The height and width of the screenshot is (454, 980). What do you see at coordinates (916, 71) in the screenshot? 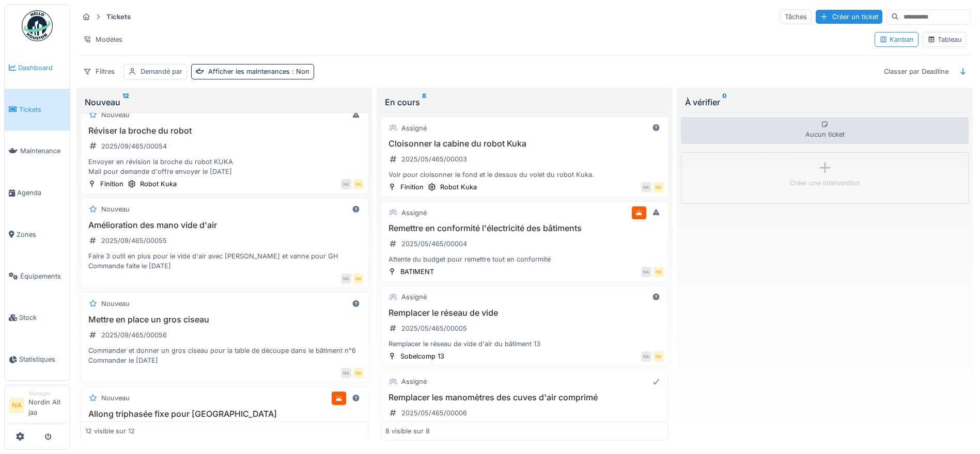
I see `div: Classer par Deadline` at bounding box center [916, 71].